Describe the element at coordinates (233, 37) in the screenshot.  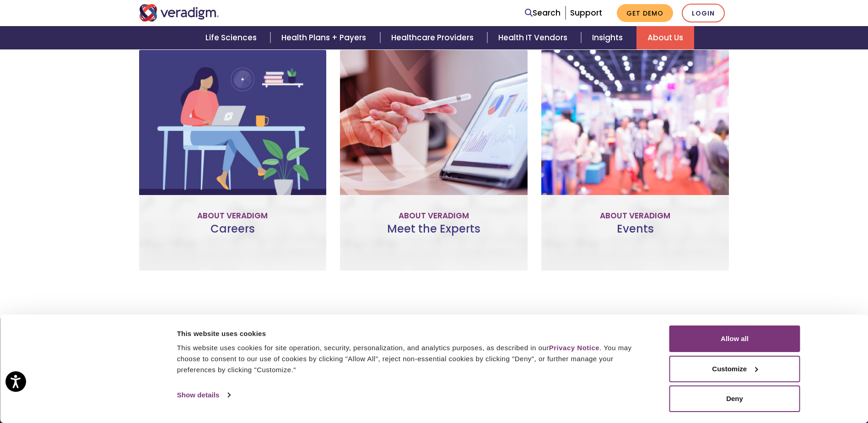
I see `a: Life Sciences` at that location.